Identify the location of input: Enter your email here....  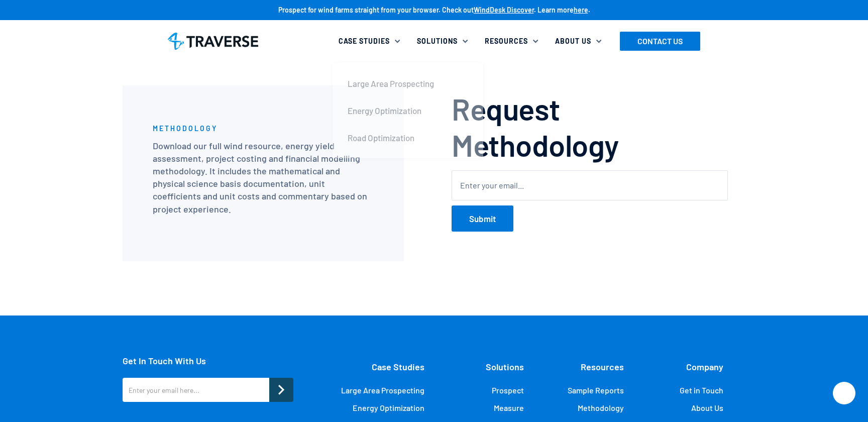
(196, 390).